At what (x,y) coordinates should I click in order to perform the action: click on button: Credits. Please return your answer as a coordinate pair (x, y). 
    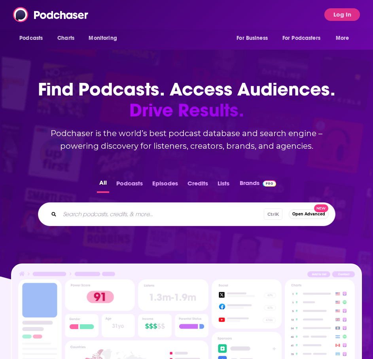
    Looking at the image, I should click on (198, 185).